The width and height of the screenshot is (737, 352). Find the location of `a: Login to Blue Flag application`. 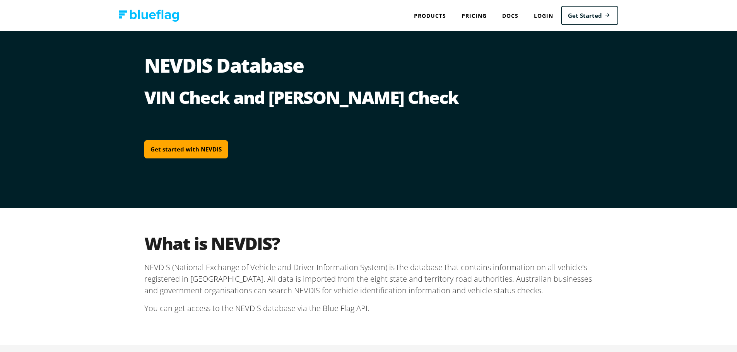

a: Login to Blue Flag application is located at coordinates (543, 15).